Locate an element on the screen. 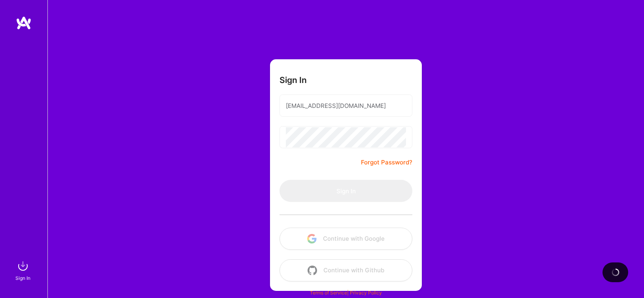 This screenshot has height=298, width=644. a: Terms of Service is located at coordinates (328, 292).